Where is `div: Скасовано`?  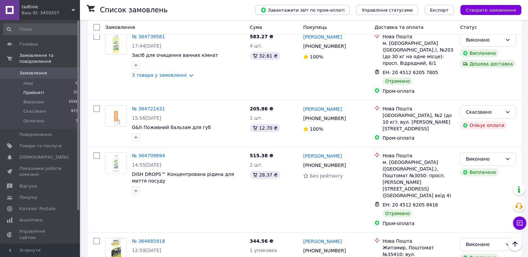 div: Скасовано is located at coordinates (484, 112).